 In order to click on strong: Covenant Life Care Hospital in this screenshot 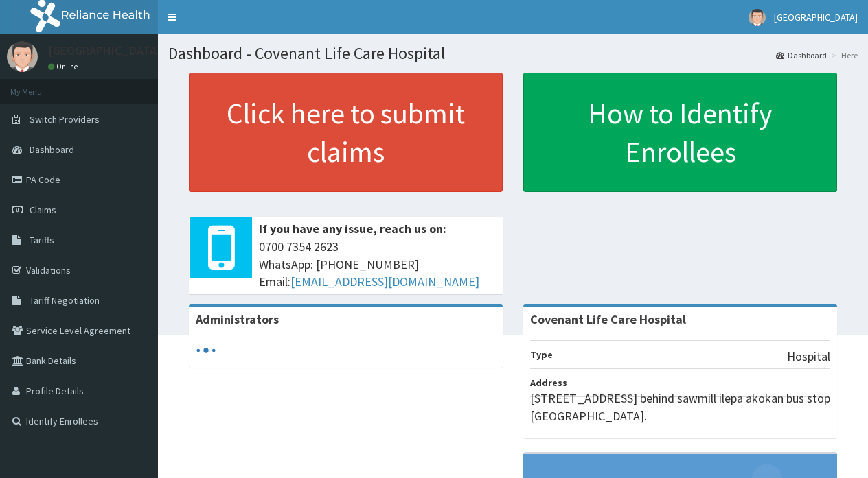, I will do `click(608, 319)`.